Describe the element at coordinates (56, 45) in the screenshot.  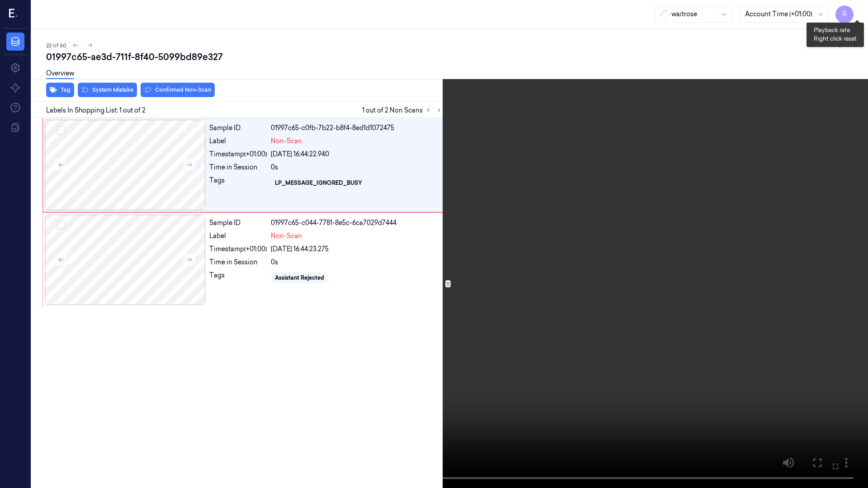
I see `span: 22 of 60` at that location.